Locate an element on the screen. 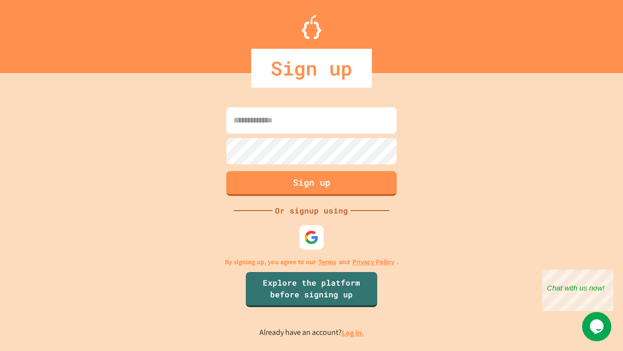 The width and height of the screenshot is (623, 351). a: Log in. is located at coordinates (353, 332).